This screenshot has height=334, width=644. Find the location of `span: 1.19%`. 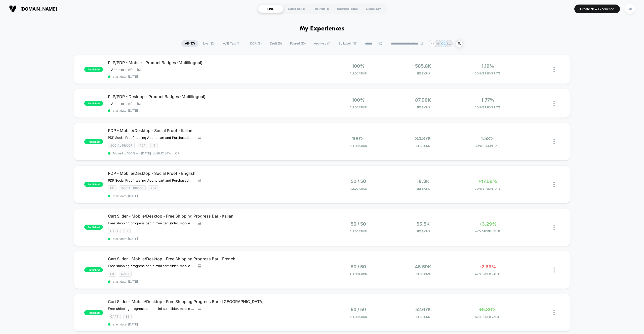

span: 1.19% is located at coordinates (488, 66).